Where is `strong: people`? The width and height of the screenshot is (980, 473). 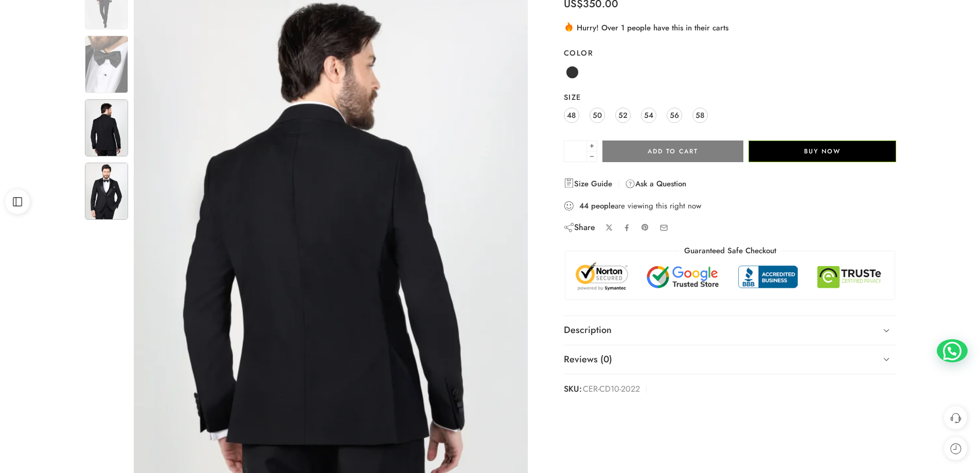 strong: people is located at coordinates (603, 206).